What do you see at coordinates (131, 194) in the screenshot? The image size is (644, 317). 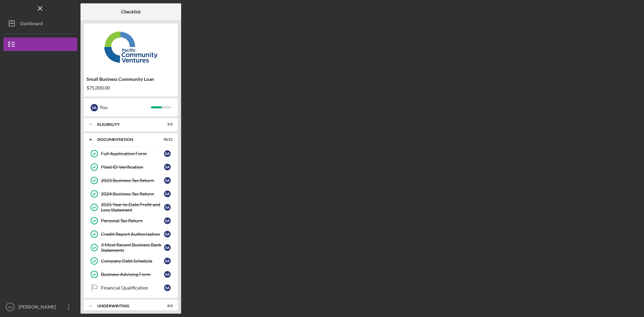 I see `a: 2024 Business Tax ReturnSA` at bounding box center [131, 194].